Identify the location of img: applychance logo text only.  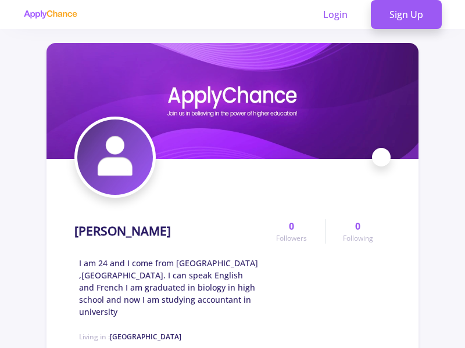
(50, 15).